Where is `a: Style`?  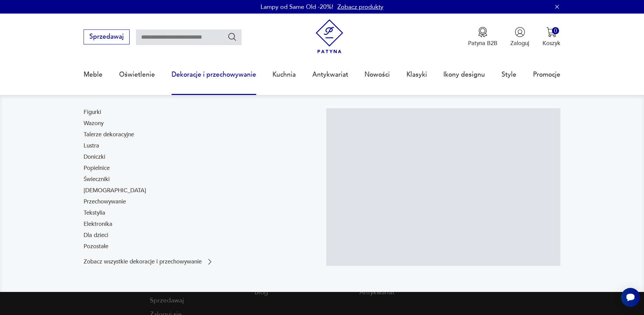 a: Style is located at coordinates (510, 74).